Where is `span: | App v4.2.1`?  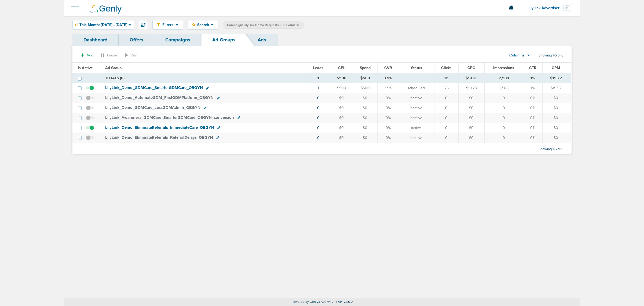
span: | App v4.2.1 is located at coordinates (327, 301).